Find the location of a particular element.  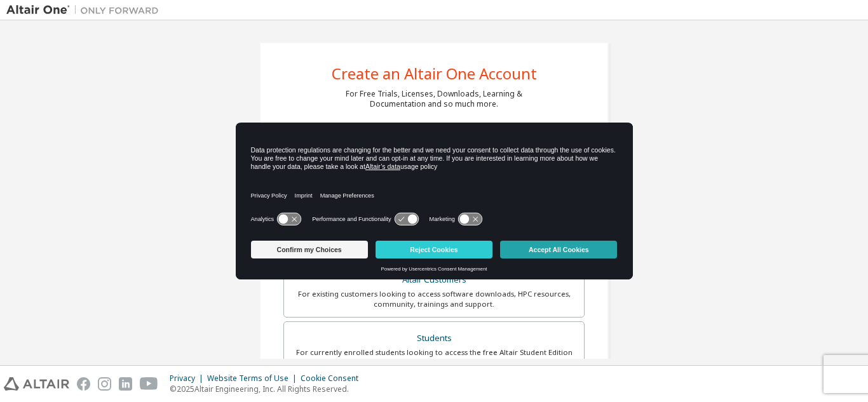

img: linkedin.svg is located at coordinates (125, 384).